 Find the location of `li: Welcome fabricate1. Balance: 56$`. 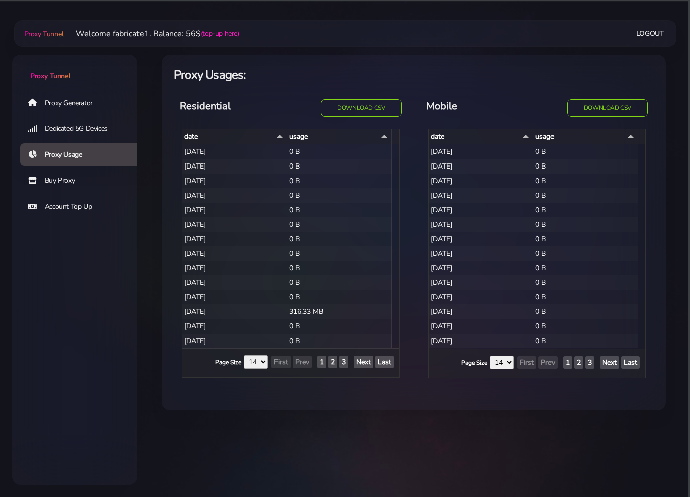

li: Welcome fabricate1. Balance: 56$ is located at coordinates (151, 34).